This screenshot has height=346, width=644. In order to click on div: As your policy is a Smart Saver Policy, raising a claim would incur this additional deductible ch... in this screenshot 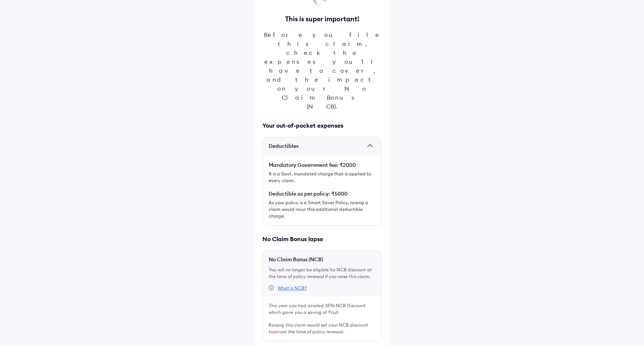, I will do `click(322, 209)`.